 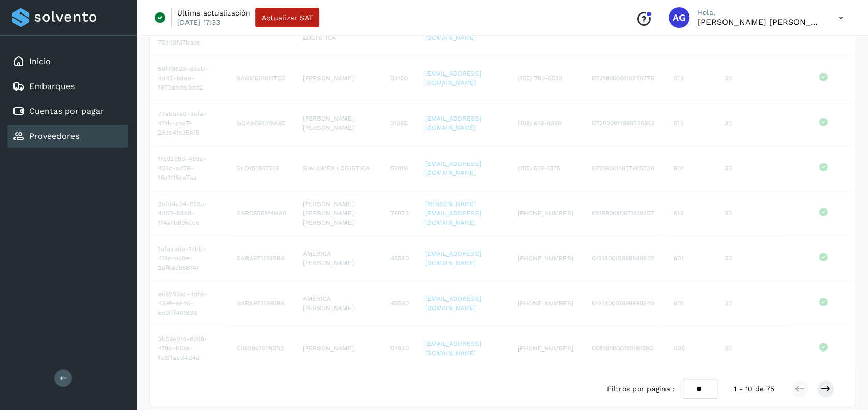 What do you see at coordinates (188, 214) in the screenshot?
I see `td: 35fd4c24-928c-4d50-83d8-1f4a7b896cce` at bounding box center [188, 214].